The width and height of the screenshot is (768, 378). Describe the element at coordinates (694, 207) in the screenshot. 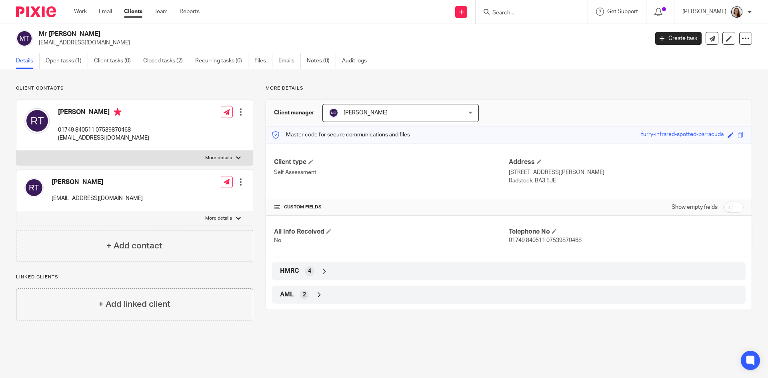

I see `label: Show empty fields` at that location.